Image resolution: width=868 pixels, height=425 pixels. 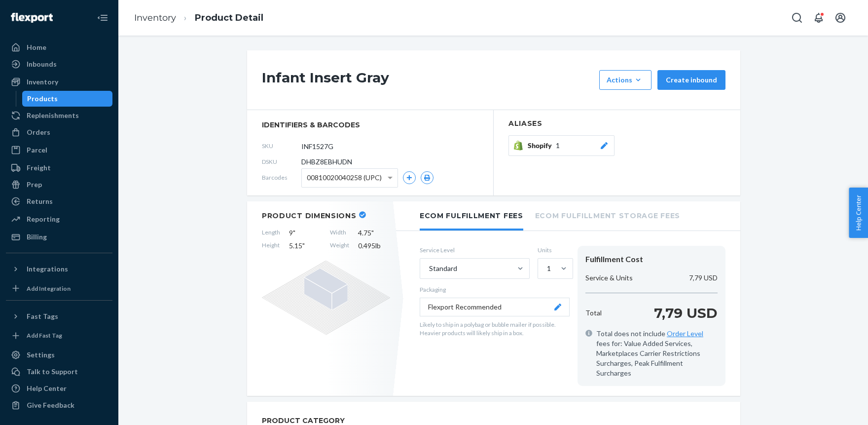 I want to click on p: Likely to ship in a polybag or bubble mailer if possible. Heavier products will likely ship in a ..., so click(x=495, y=329).